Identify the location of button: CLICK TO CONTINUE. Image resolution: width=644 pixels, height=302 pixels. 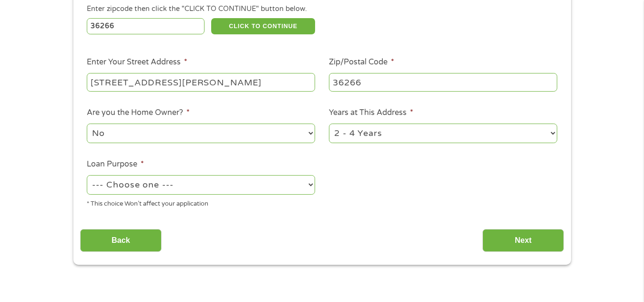
(263, 26).